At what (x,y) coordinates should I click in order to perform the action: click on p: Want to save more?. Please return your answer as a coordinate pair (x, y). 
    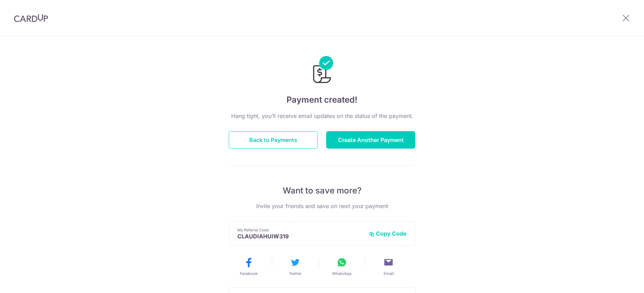
    Looking at the image, I should click on (322, 191).